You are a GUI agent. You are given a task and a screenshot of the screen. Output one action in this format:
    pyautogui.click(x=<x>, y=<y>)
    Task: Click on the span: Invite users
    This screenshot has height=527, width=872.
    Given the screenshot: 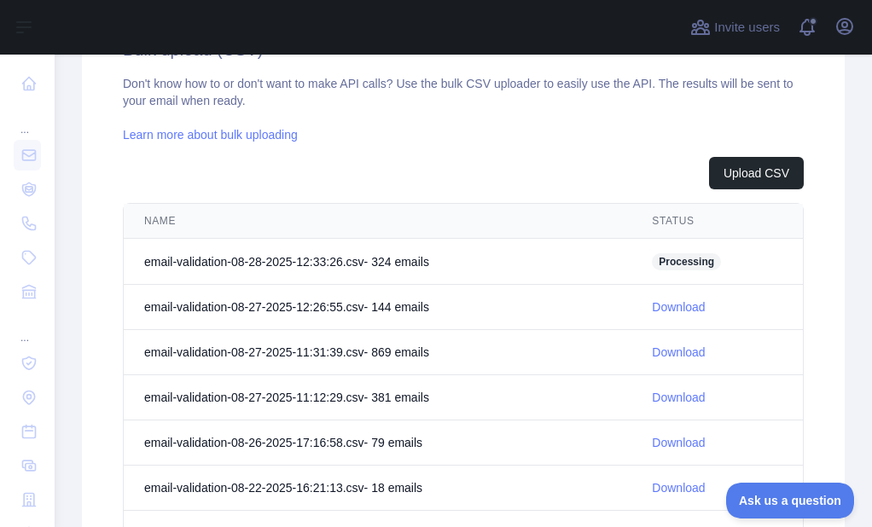 What is the action you would take?
    pyautogui.click(x=746, y=27)
    